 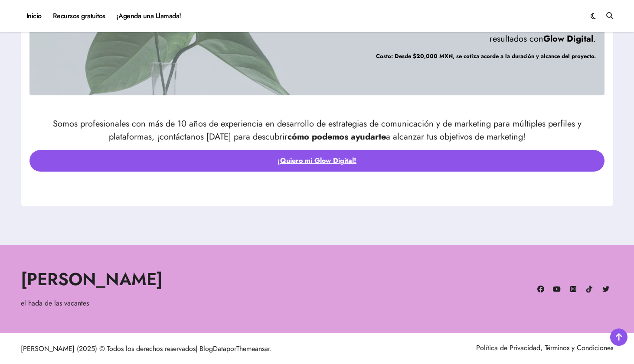 What do you see at coordinates (486, 56) in the screenshot?
I see `strong: Costo: Desde $20,000 MXN, se cotiza acorde a la duración y alcance del proyecto.` at bounding box center [486, 56].